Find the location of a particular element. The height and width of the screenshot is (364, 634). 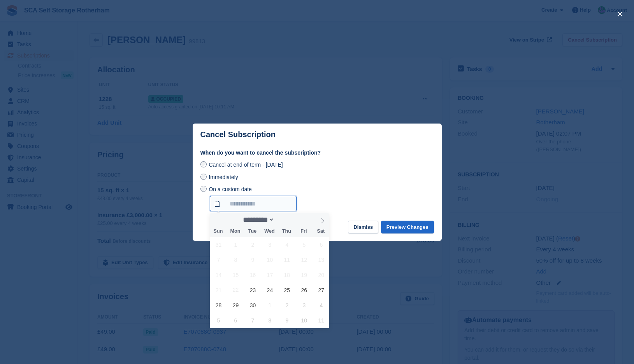

input: Year is located at coordinates (287, 219).